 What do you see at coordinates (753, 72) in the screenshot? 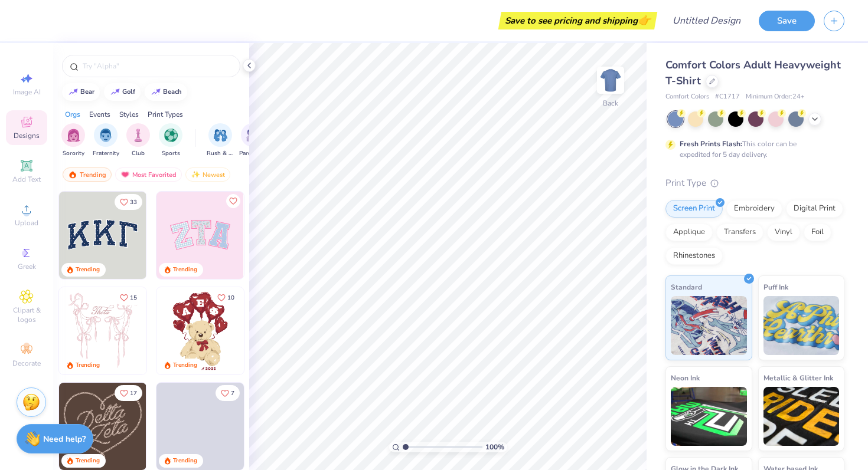
I see `span: Comfort Colors Adult Heavyweight T-Shirt` at bounding box center [753, 72].